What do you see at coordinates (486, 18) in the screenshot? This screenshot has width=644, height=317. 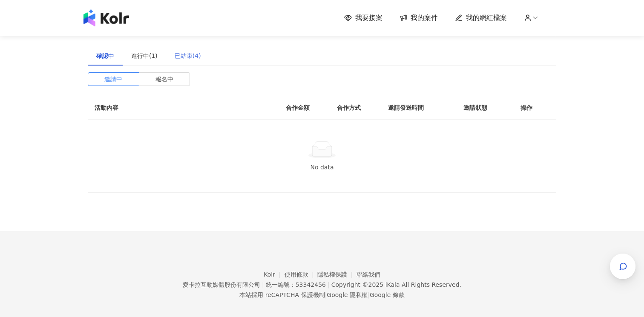 I see `span: 我的網紅檔案` at bounding box center [486, 18].